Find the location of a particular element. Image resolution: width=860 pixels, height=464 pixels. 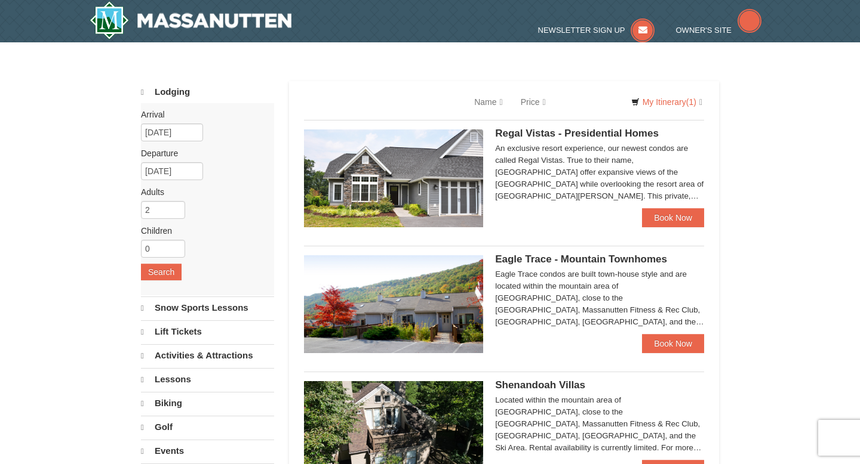

a: Massanutten Resort is located at coordinates (190, 20).